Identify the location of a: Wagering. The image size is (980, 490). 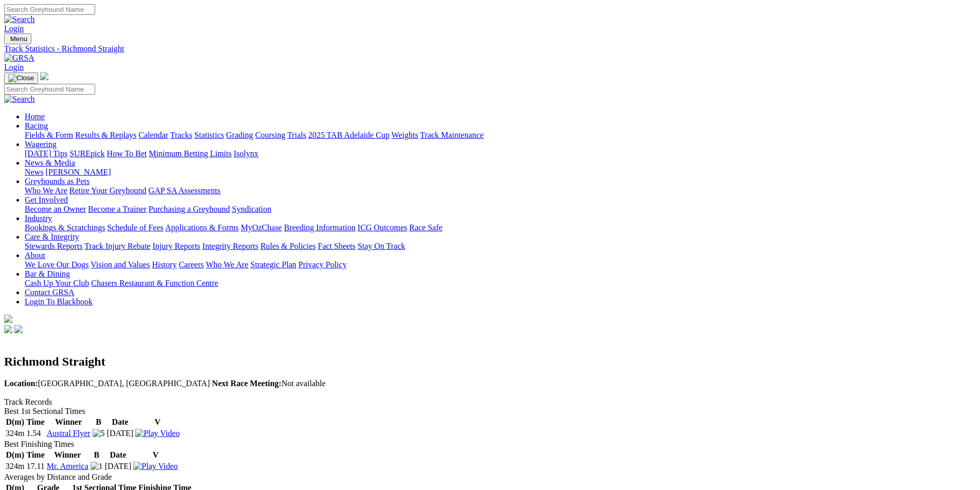
(41, 144).